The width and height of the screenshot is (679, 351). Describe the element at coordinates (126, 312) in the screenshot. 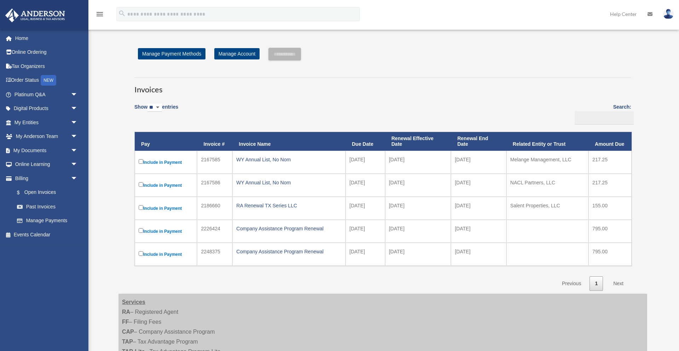

I see `strong: RA` at that location.